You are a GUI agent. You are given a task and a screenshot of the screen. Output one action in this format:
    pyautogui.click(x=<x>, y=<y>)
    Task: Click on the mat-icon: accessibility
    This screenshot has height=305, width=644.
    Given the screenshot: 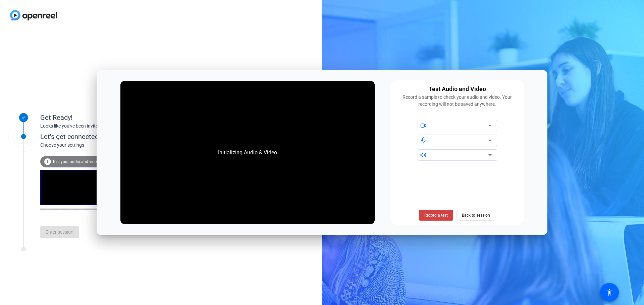 What is the action you would take?
    pyautogui.click(x=610, y=293)
    